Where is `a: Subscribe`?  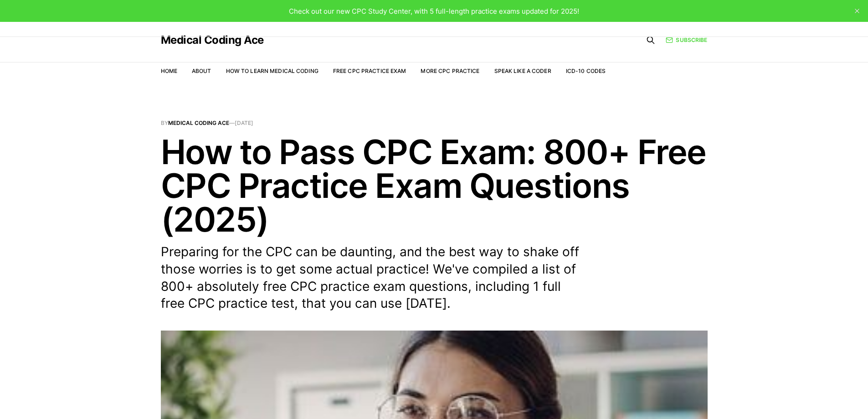
a: Subscribe is located at coordinates (686, 40).